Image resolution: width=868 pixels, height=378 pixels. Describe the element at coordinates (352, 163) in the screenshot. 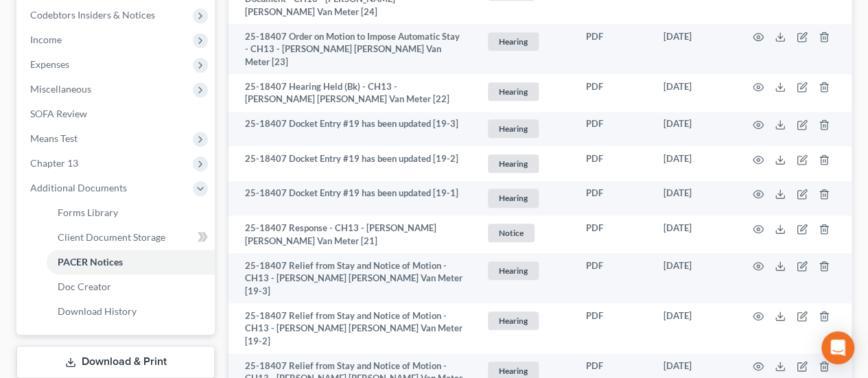

I see `td: 25-18407 Docket Entry #19 has been updated [19-2]` at that location.